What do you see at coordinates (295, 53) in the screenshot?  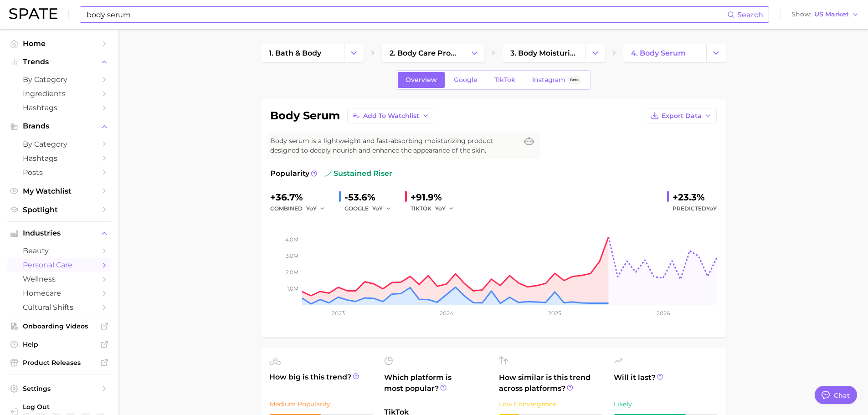 I see `span: 1. bath & body` at bounding box center [295, 53].